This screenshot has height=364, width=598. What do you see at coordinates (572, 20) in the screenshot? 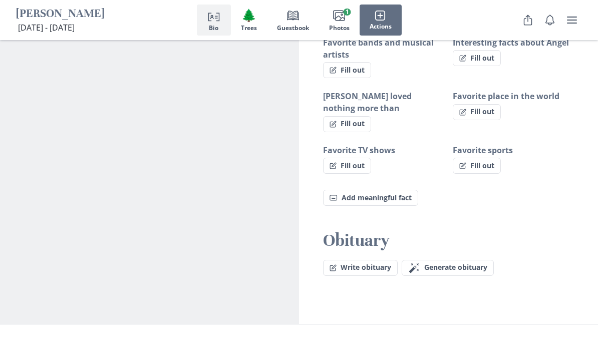
I see `button: user menu` at bounding box center [572, 20].